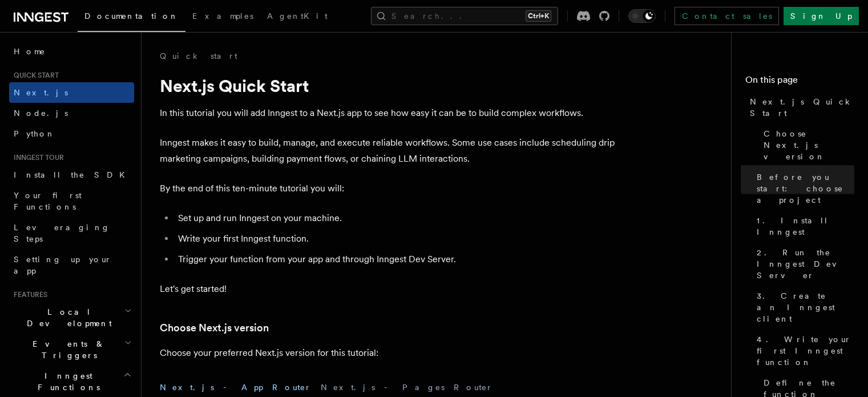 This screenshot has width=868, height=397. Describe the element at coordinates (388, 113) in the screenshot. I see `p: In this tutorial you will add Inngest to a Next.js app to see how easy it can be to build complex...` at that location.